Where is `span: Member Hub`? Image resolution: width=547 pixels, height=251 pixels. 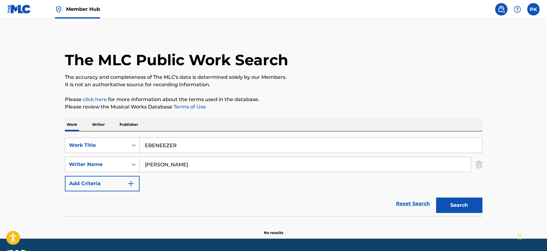
span: Member Hub is located at coordinates (83, 9).